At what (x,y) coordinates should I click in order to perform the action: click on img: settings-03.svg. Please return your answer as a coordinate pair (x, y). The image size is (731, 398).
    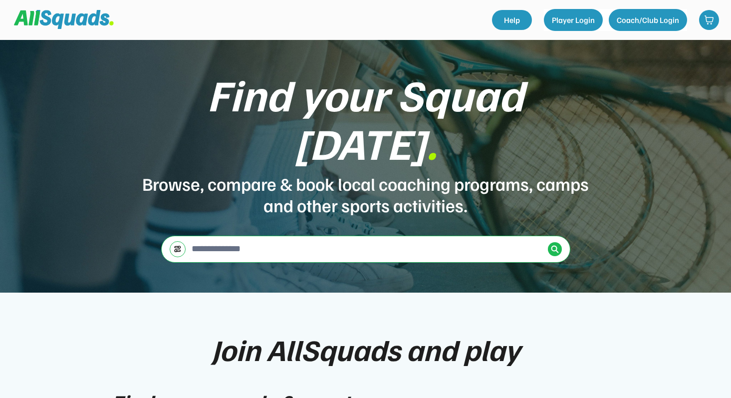
    Looking at the image, I should click on (178, 249).